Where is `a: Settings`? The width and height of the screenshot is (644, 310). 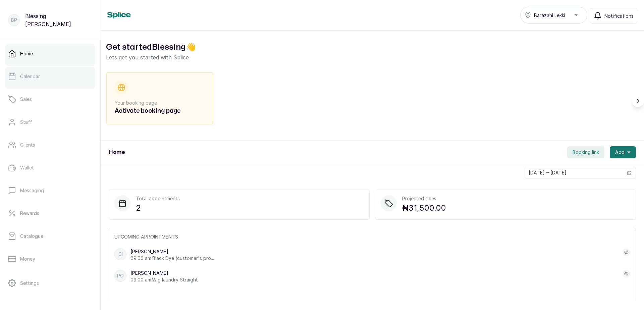 a: Settings is located at coordinates (50, 284).